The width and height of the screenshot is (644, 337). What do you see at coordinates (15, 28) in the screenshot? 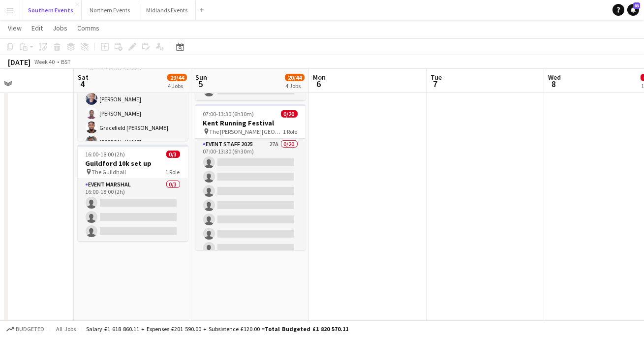
I see `a: View` at bounding box center [15, 28].